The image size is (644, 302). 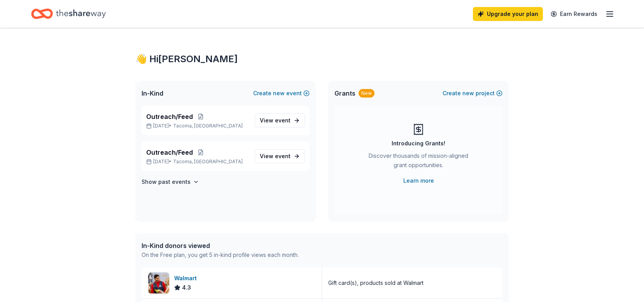 What do you see at coordinates (159, 283) in the screenshot?
I see `img: Image for Walmart` at bounding box center [159, 283].